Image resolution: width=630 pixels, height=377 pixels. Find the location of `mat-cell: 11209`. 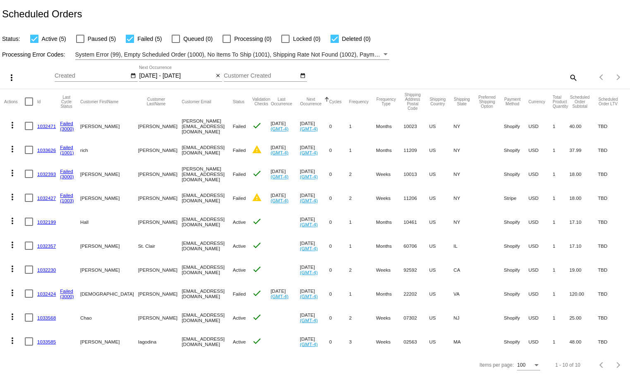

mat-cell: 11209 is located at coordinates (416, 150).